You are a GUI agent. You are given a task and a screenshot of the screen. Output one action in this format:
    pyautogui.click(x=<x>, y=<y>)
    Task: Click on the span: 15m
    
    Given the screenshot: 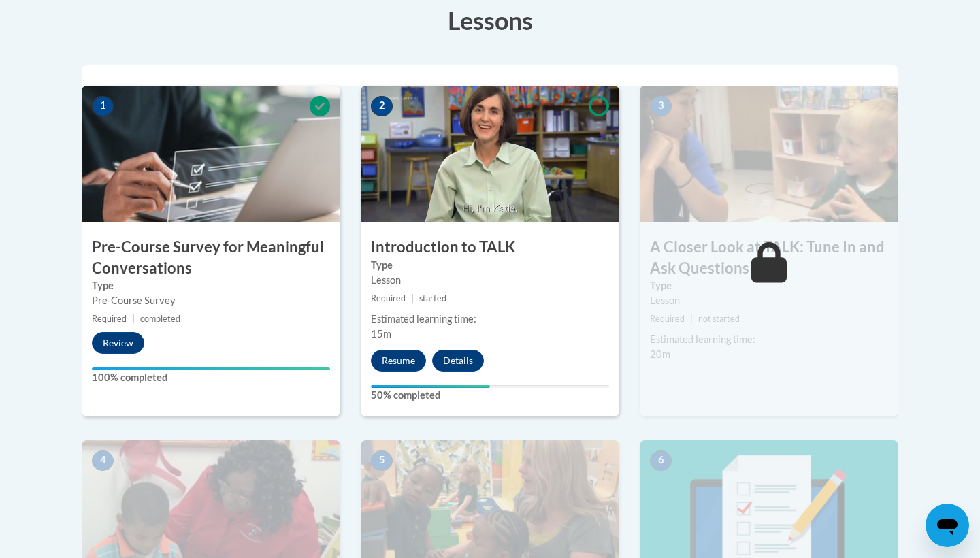 What is the action you would take?
    pyautogui.click(x=381, y=333)
    